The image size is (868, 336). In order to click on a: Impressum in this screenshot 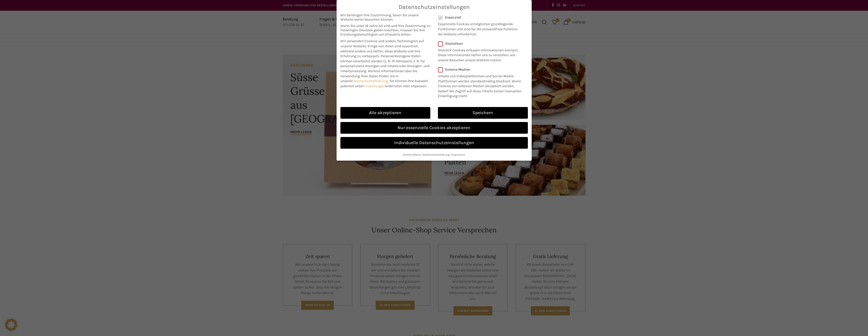, I will do `click(459, 155)`.